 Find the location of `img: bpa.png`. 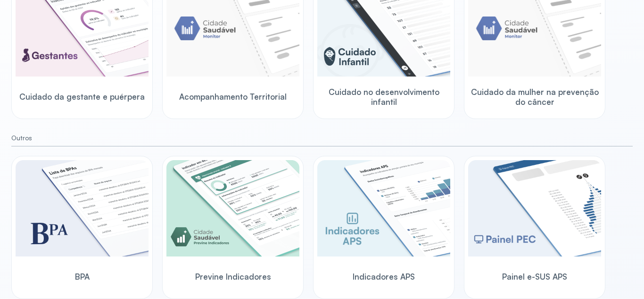

img: bpa.png is located at coordinates (82, 208).